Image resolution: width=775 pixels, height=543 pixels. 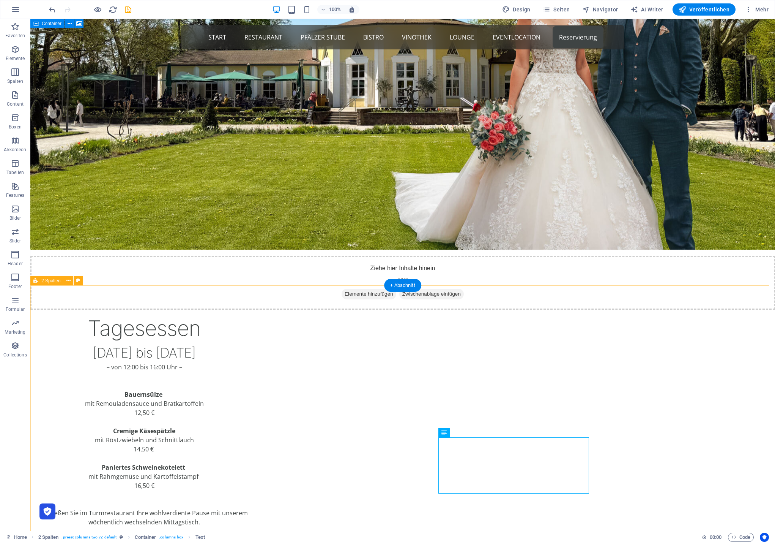 What do you see at coordinates (716, 537) in the screenshot?
I see `span: 00 00` at bounding box center [716, 537].